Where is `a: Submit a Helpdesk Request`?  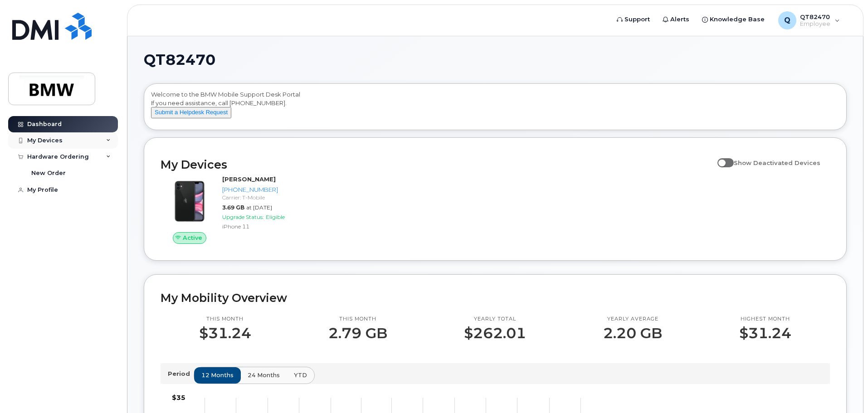 a: Submit a Helpdesk Request is located at coordinates (191, 112).